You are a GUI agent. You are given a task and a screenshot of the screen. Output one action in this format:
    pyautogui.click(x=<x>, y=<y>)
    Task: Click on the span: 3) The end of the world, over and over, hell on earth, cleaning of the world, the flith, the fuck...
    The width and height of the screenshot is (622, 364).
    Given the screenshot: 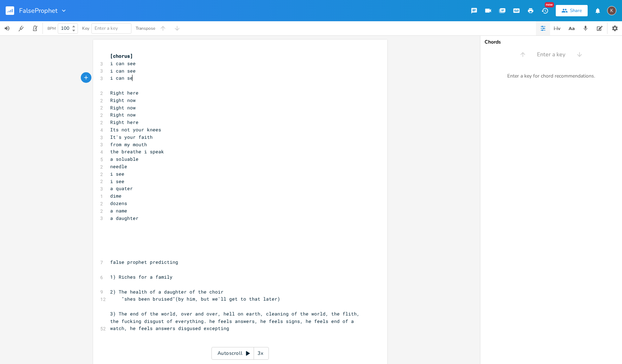 What is the action you would take?
    pyautogui.click(x=236, y=320)
    